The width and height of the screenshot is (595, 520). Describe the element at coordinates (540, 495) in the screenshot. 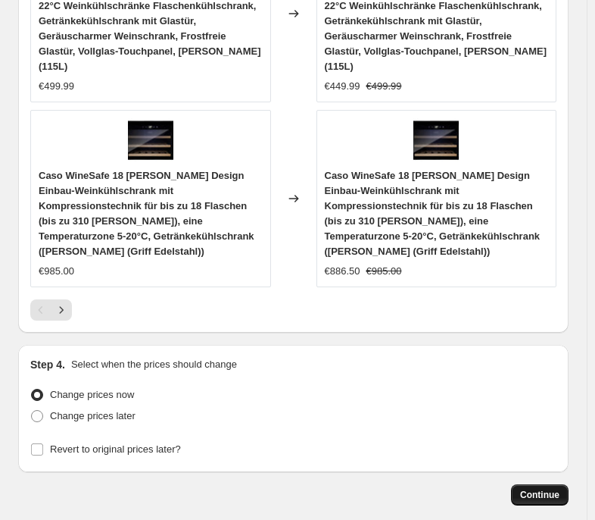

I see `span: Continue` at that location.